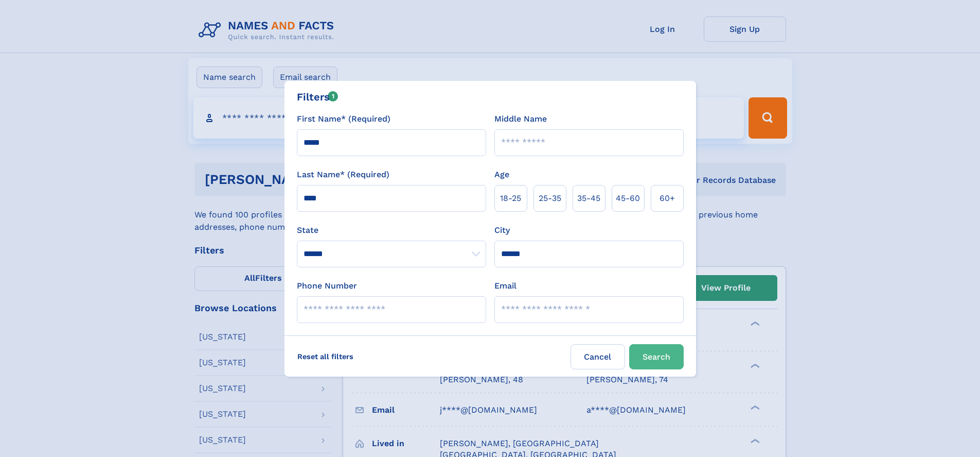 The height and width of the screenshot is (457, 980). I want to click on span: 35‑45, so click(589, 198).